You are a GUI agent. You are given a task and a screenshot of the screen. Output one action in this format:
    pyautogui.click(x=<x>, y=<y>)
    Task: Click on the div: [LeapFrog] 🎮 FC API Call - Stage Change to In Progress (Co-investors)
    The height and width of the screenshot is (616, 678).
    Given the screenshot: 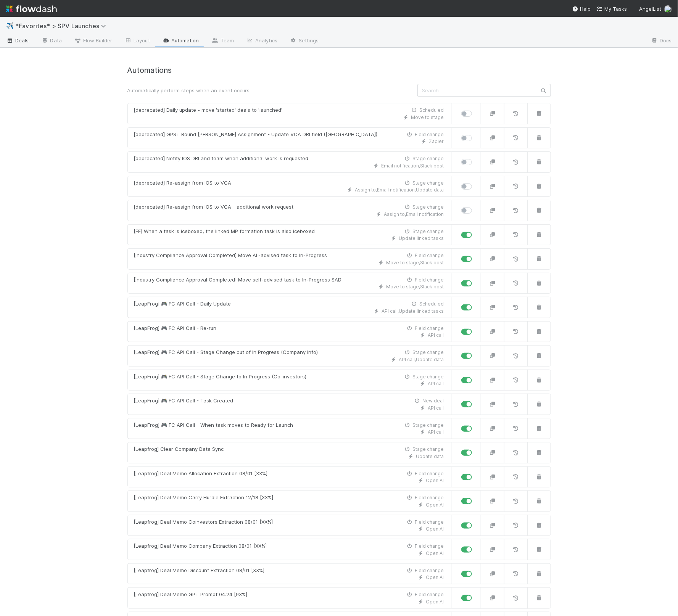 What is the action you would take?
    pyautogui.click(x=220, y=376)
    